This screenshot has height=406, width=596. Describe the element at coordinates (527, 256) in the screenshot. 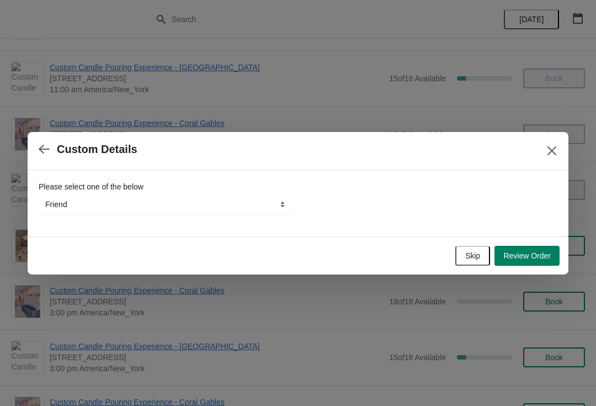

I see `span: Review Order` at that location.